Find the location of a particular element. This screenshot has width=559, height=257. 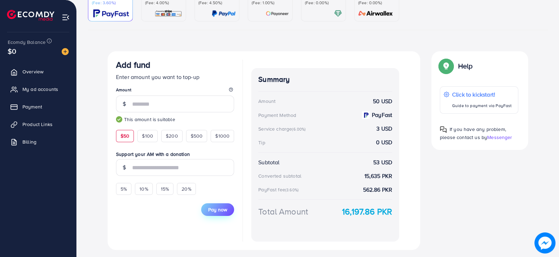

small: (3.60%) is located at coordinates (292, 190).